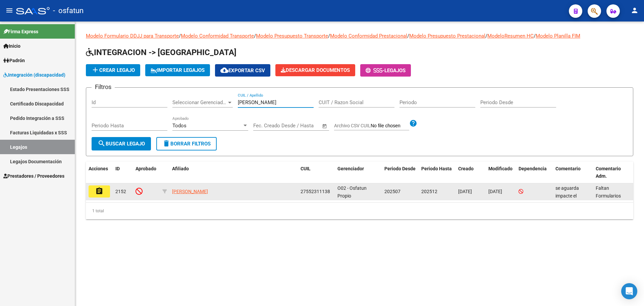 The height and width of the screenshot is (306, 644). I want to click on datatable-header-cell: Periodo Desde, so click(400, 173).